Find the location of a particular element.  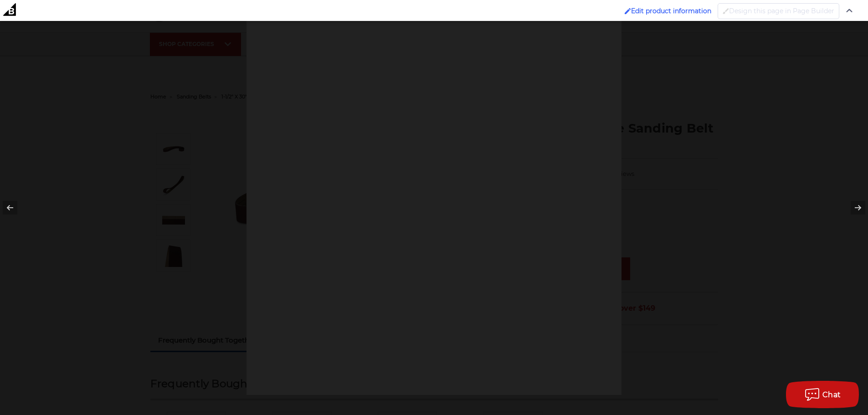

img: Enabled brush for product edit is located at coordinates (628, 11).